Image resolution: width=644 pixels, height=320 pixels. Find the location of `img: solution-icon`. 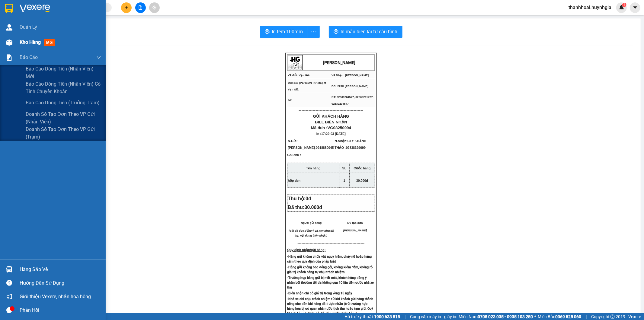

img: solution-icon is located at coordinates (9, 58).